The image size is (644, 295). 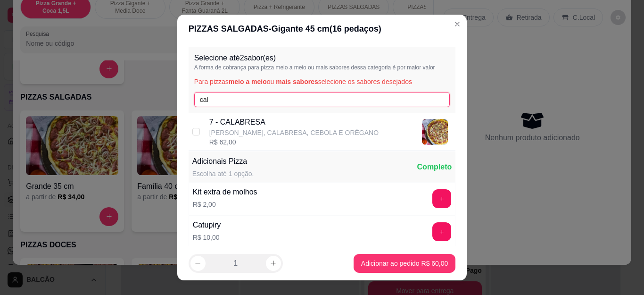 I want to click on div: PIZZAS SALGADAS - Gigante 45 cm ( 16 pedaços), so click(x=322, y=29).